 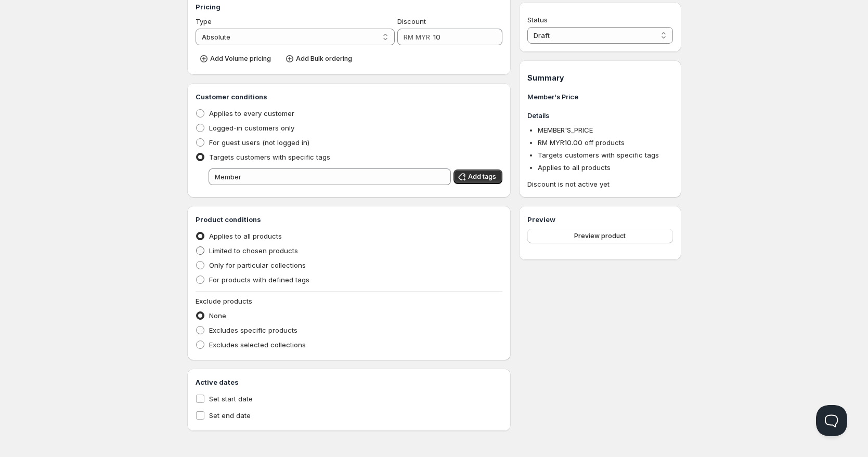 I want to click on button: Add Volume pricing, so click(x=236, y=59).